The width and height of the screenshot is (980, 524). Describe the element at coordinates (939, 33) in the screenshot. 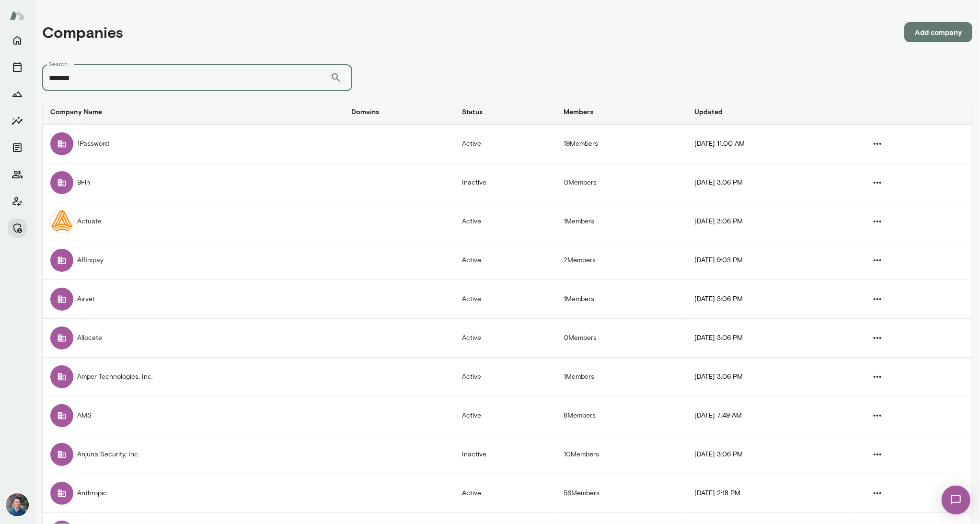

I see `button: Add company` at that location.